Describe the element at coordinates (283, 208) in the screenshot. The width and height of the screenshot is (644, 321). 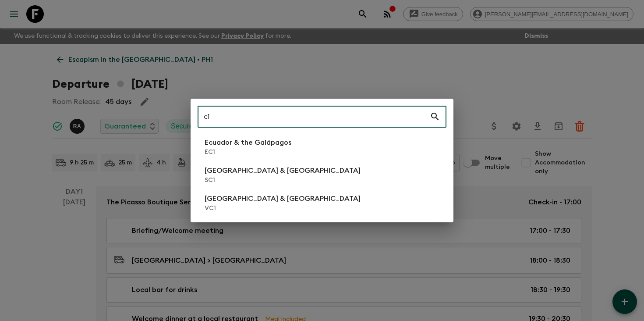
I see `p: VC1` at that location.